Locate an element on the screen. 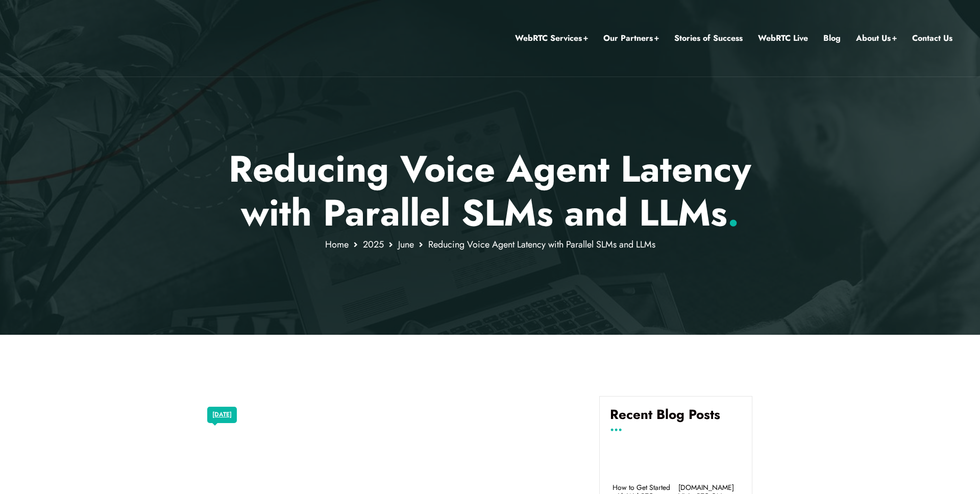  a: WebRTC Live is located at coordinates (783, 39).